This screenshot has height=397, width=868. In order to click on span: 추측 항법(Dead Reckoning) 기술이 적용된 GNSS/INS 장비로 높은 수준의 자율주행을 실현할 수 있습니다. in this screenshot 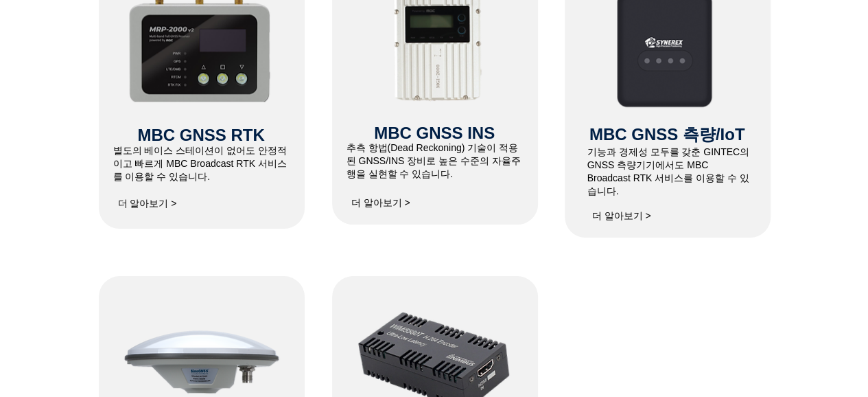, I will do `click(434, 160)`.